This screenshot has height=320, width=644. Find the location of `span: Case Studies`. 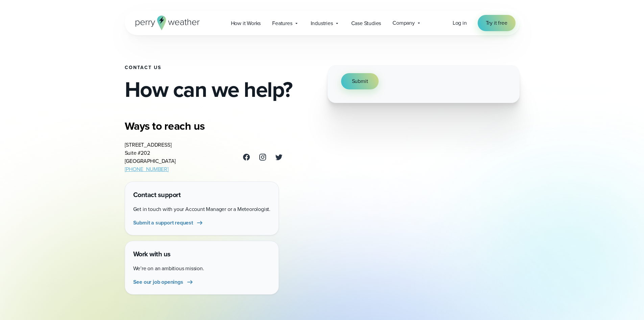

span: Case Studies is located at coordinates (366, 24).